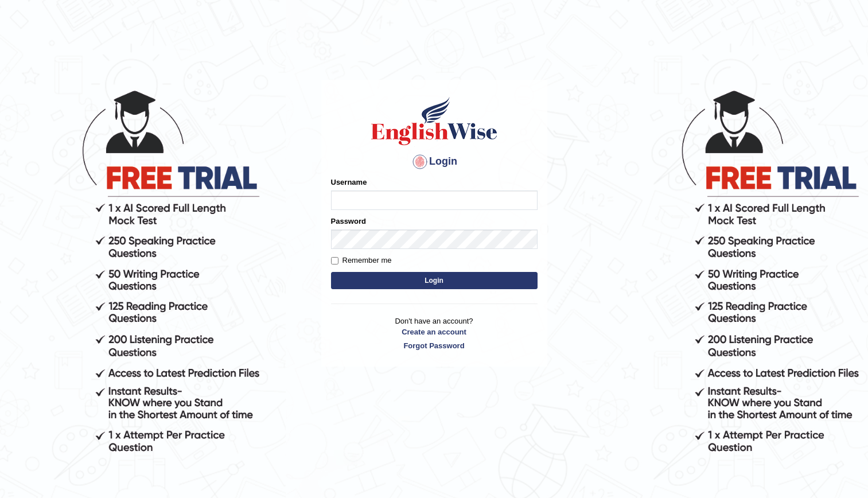  What do you see at coordinates (349, 182) in the screenshot?
I see `label: Username` at bounding box center [349, 182].